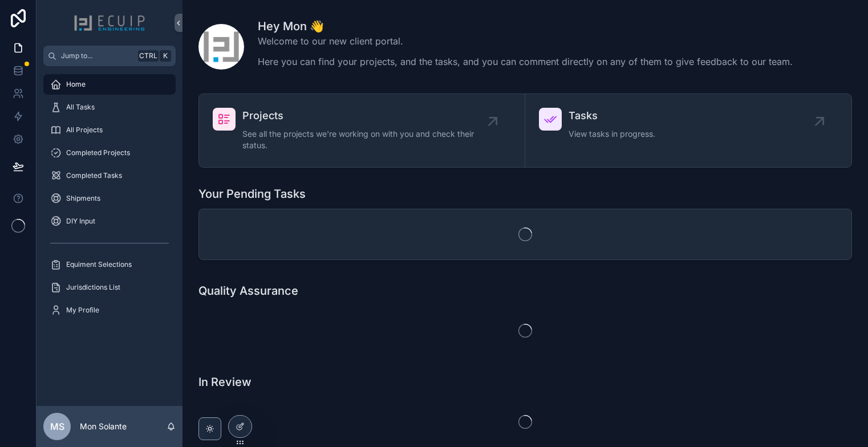  Describe the element at coordinates (252, 194) in the screenshot. I see `h1: Your Pending Tasks` at that location.